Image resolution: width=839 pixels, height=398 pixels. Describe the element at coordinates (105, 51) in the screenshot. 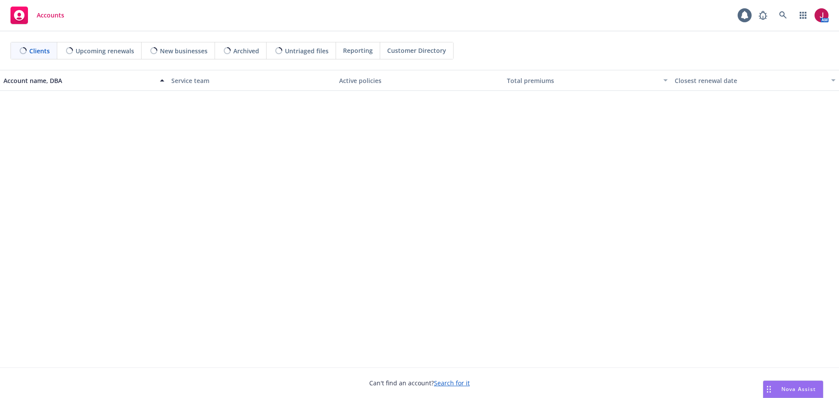

I see `span: Upcoming renewals` at that location.